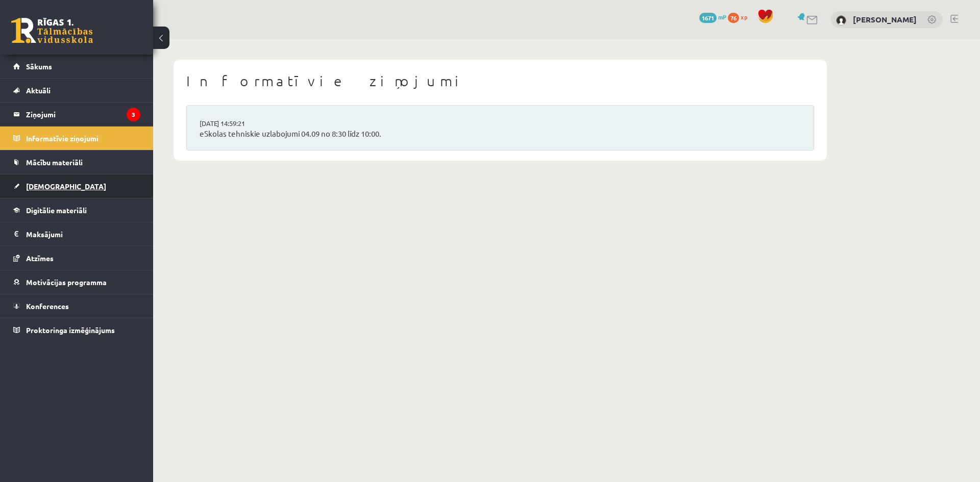  What do you see at coordinates (712, 17) in the screenshot?
I see `a: 1671 mP` at bounding box center [712, 17].